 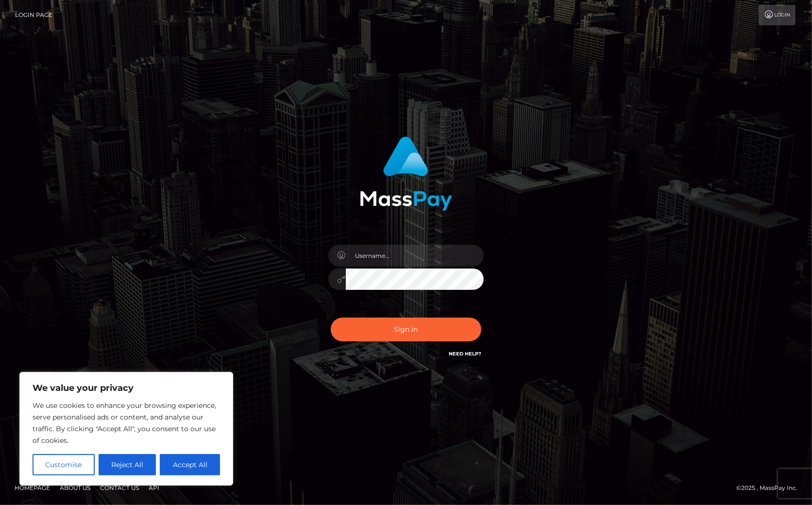 What do you see at coordinates (34, 15) in the screenshot?
I see `a: Login Page` at bounding box center [34, 15].